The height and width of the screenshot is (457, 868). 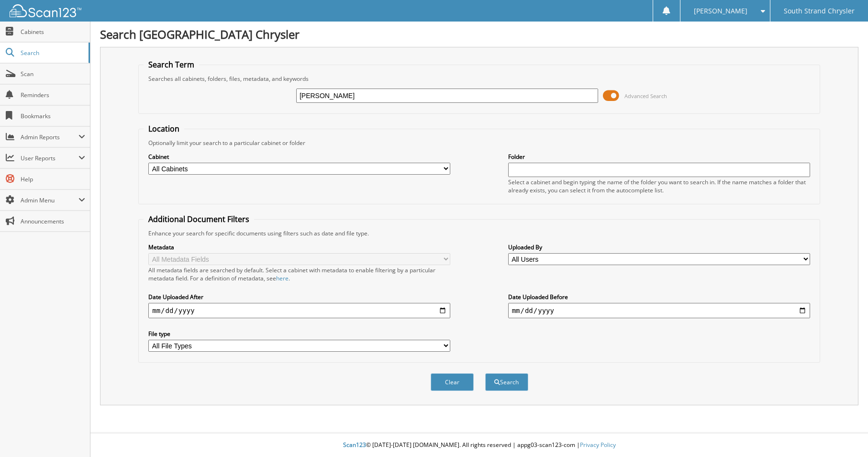 What do you see at coordinates (299, 311) in the screenshot?
I see `input: start` at bounding box center [299, 311].